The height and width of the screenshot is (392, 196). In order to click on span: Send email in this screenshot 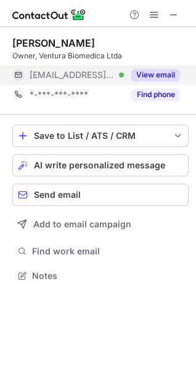, I will do `click(57, 195)`.